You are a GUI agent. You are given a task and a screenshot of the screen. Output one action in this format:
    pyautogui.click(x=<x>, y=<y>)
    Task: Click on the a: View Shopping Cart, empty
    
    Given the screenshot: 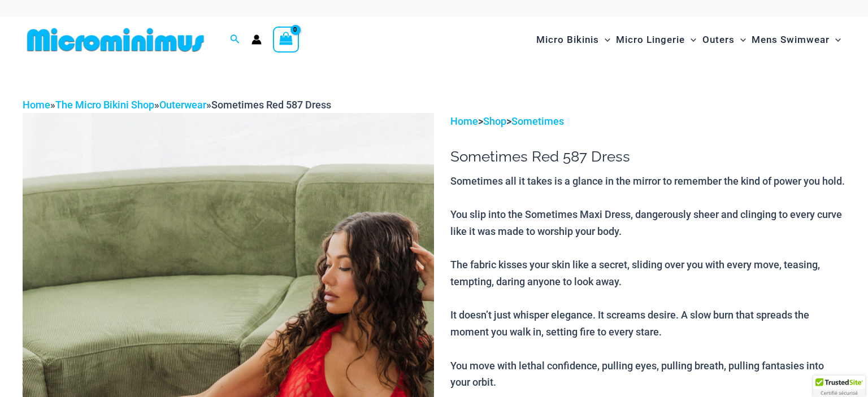 What is the action you would take?
    pyautogui.click(x=286, y=40)
    